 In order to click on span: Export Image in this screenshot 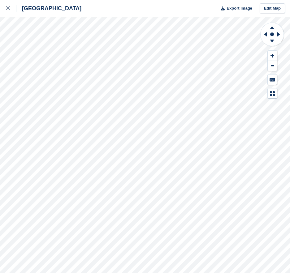, I will do `click(239, 8)`.